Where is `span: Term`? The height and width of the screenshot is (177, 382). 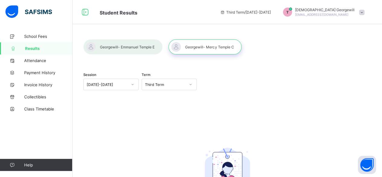
span: Term is located at coordinates (146, 75).